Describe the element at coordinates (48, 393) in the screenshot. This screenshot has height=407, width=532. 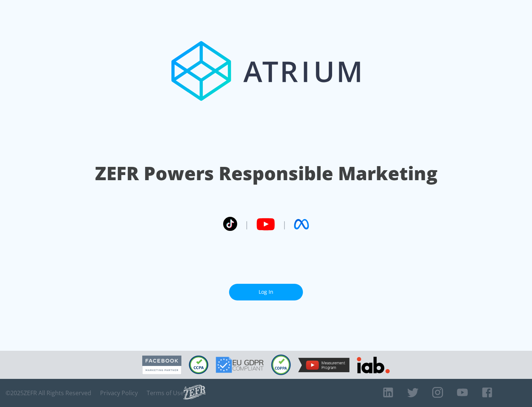
I see `span: © 2025 ZEFR All Rights Reserved` at that location.